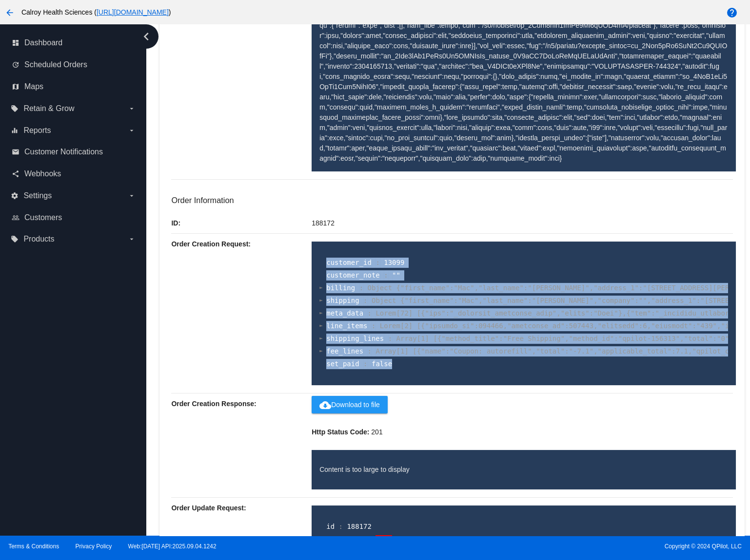 The image size is (750, 560). Describe the element at coordinates (342, 300) in the screenshot. I see `span: shipping` at that location.